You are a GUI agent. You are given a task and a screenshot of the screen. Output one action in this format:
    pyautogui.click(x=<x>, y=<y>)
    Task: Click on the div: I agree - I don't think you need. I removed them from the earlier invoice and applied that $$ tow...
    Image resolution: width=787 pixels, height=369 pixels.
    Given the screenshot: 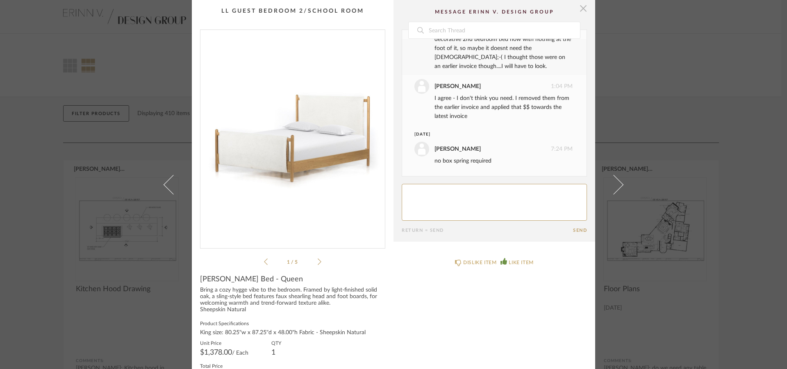 What is the action you would take?
    pyautogui.click(x=504, y=107)
    